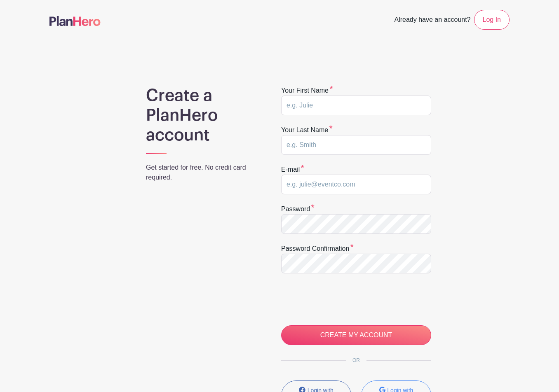 The image size is (559, 392). What do you see at coordinates (356, 105) in the screenshot?
I see `input: e.g. Julie` at bounding box center [356, 105].